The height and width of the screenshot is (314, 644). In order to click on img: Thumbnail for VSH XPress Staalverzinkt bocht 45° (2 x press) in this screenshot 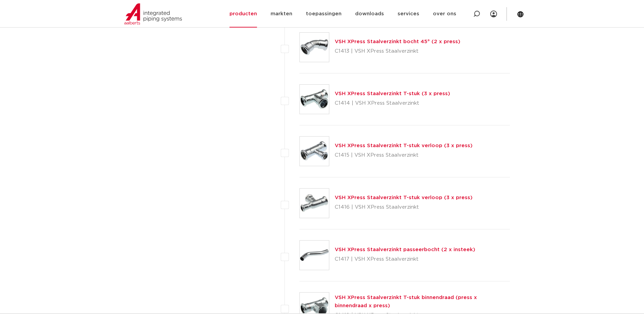, I will do `click(315, 47)`.